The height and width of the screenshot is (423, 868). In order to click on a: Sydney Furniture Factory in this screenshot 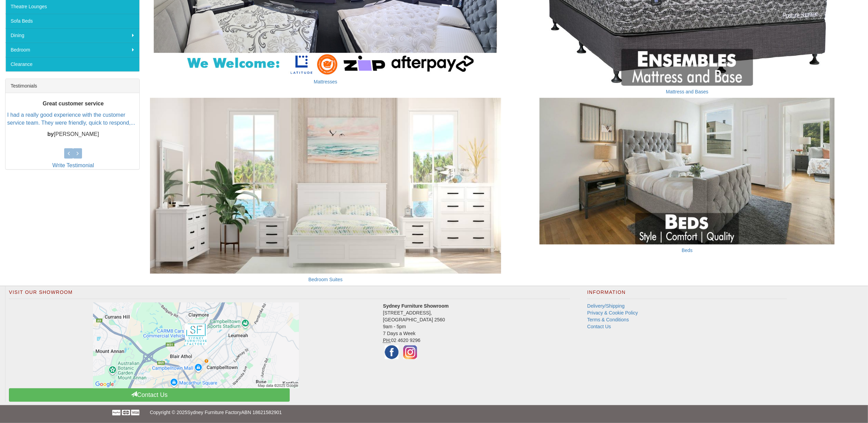, I will do `click(214, 413)`.